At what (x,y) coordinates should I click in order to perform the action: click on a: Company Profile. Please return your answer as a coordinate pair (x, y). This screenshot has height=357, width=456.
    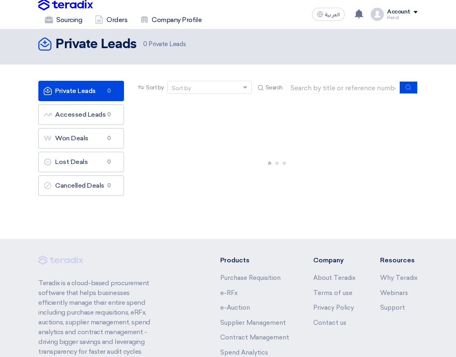
    Looking at the image, I should click on (171, 20).